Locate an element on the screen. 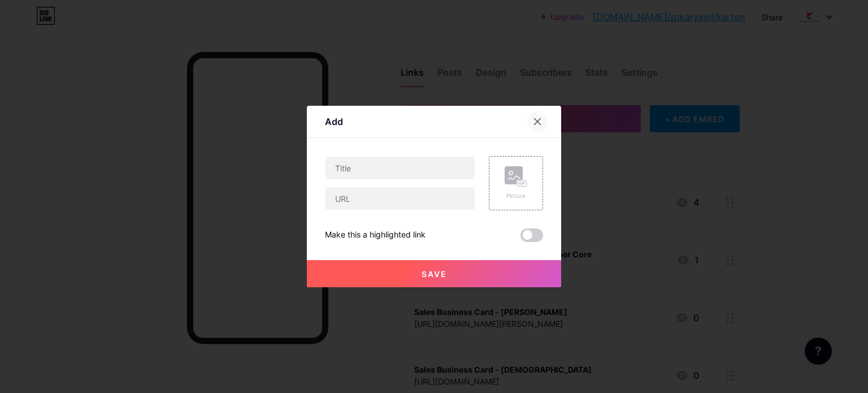  span: Save is located at coordinates (434, 274).